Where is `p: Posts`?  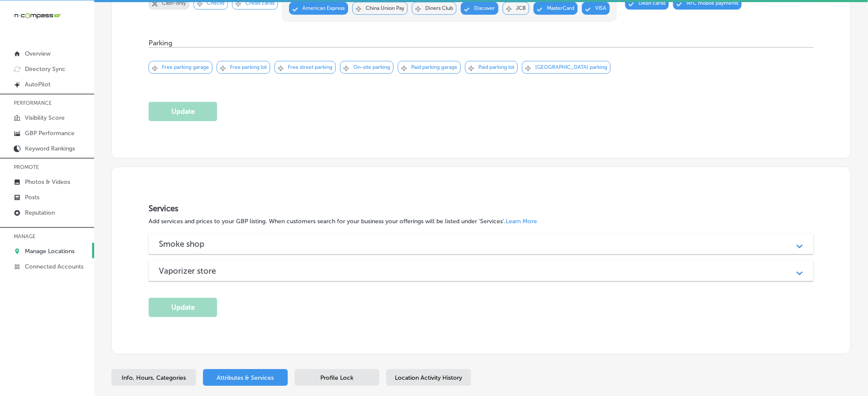
p: Posts is located at coordinates (32, 198).